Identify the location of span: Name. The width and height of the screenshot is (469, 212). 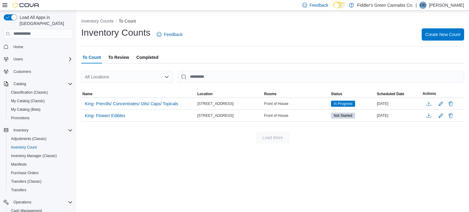
(87, 94).